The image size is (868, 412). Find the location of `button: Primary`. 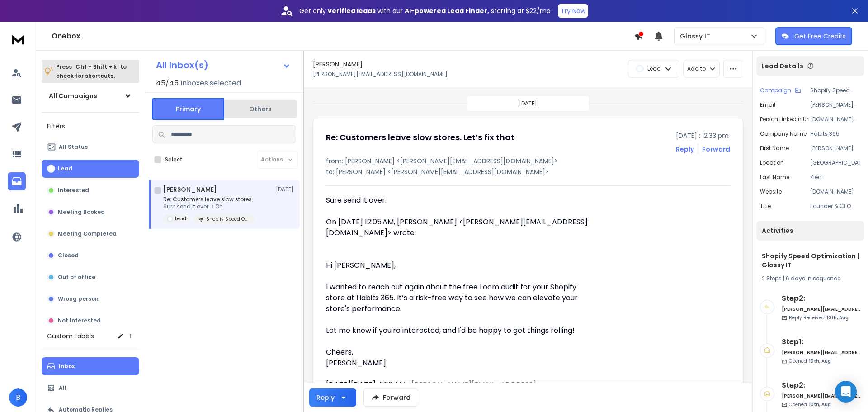

button: Primary is located at coordinates (188, 109).